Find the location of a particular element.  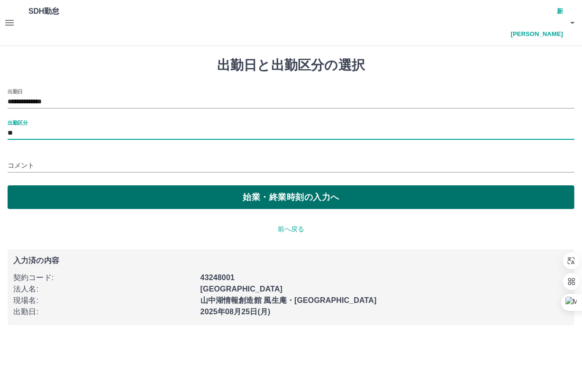

h1: 出勤日と出勤区分の選択 is located at coordinates (291, 66).